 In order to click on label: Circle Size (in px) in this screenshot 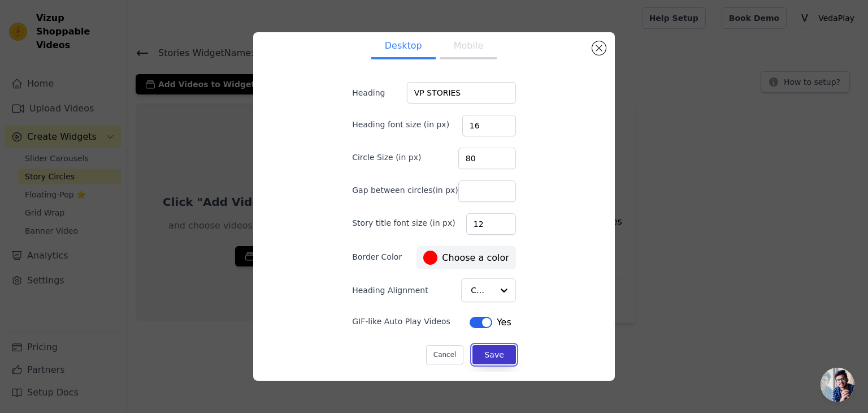, I will do `click(387, 157)`.